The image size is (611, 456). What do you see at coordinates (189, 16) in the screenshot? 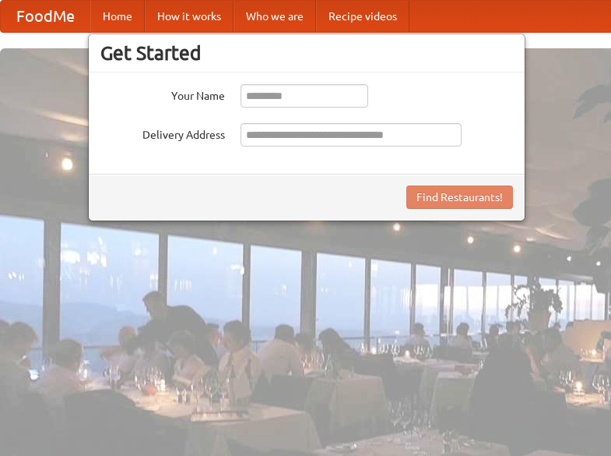
I see `a: How it works` at bounding box center [189, 16].